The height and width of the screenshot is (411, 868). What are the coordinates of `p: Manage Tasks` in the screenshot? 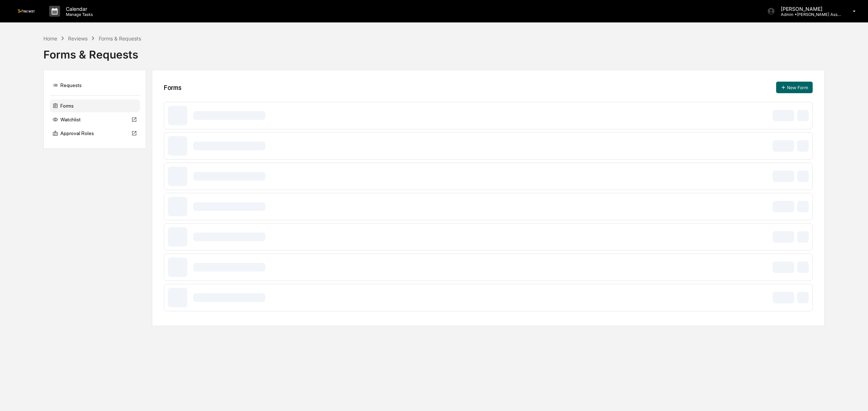 It's located at (78, 15).